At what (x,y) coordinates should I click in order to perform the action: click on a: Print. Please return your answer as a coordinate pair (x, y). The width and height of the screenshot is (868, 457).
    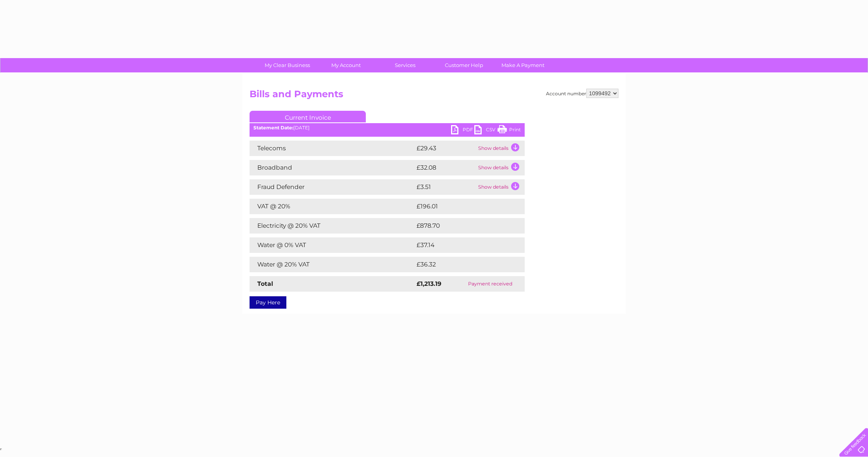
    Looking at the image, I should click on (509, 131).